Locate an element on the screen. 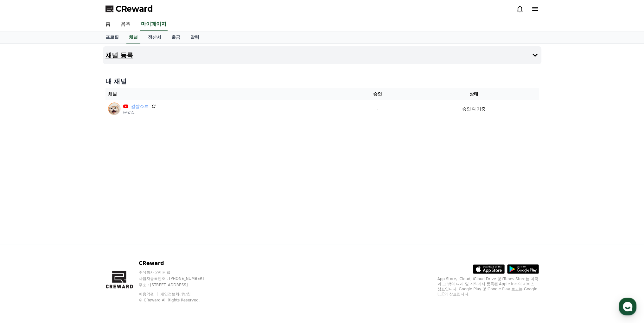  span: 홈 is located at coordinates (22, 213).